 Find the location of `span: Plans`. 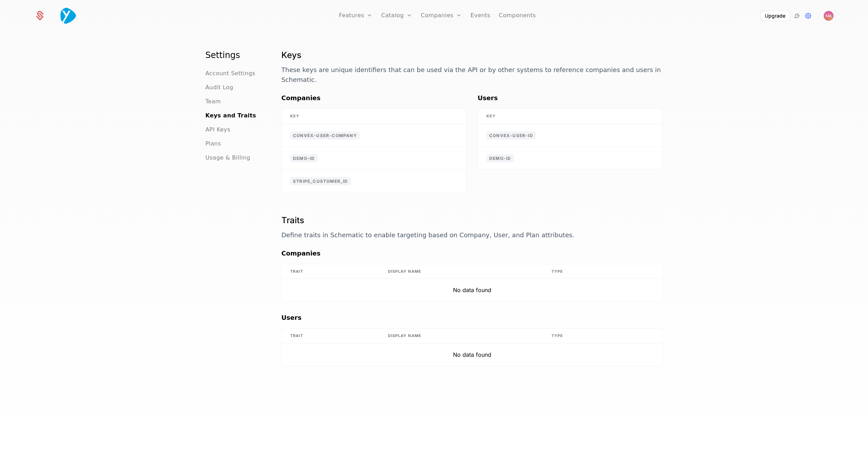

span: Plans is located at coordinates (213, 144).